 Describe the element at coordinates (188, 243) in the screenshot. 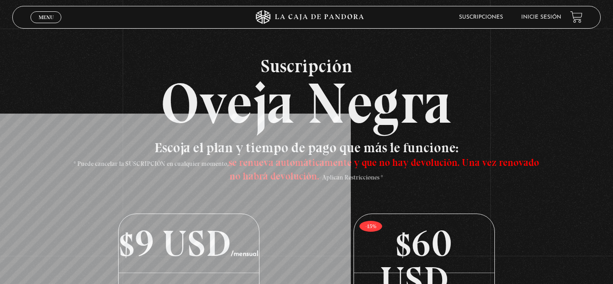

I see `p: $9 USD` at that location.